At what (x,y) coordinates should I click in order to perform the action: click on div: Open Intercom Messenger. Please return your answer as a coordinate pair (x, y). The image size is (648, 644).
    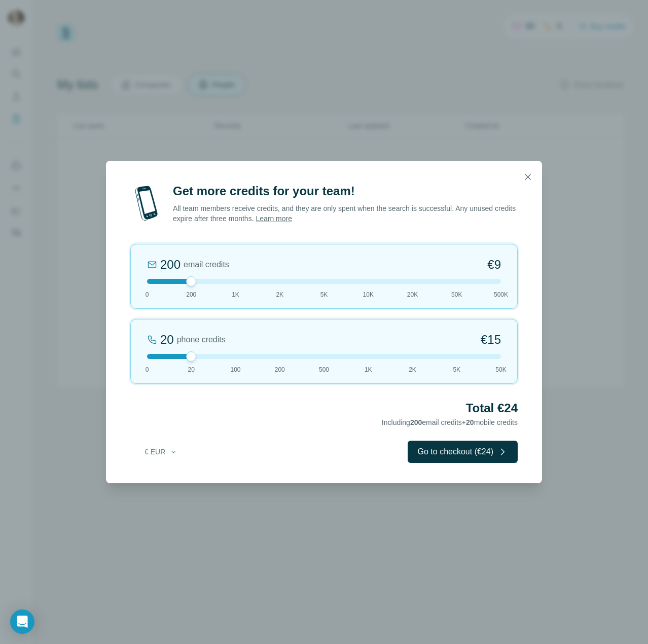
    Looking at the image, I should click on (22, 622).